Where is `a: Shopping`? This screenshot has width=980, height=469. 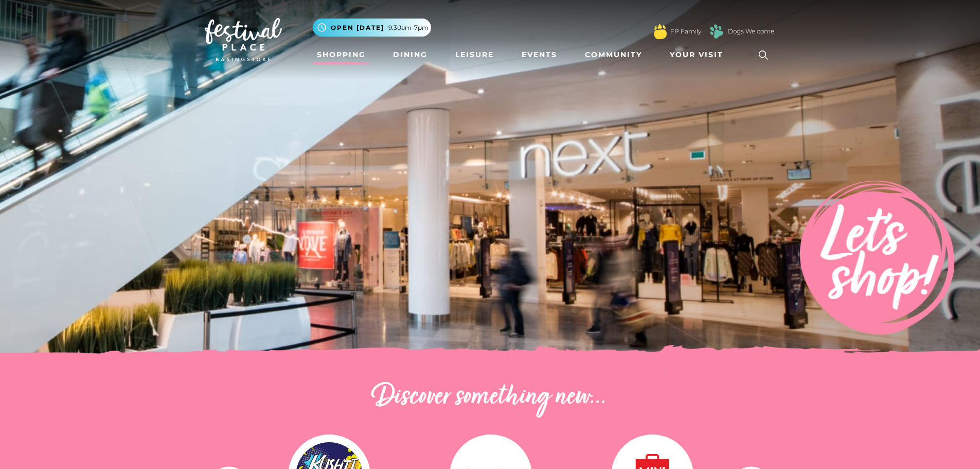
a: Shopping is located at coordinates (341, 54).